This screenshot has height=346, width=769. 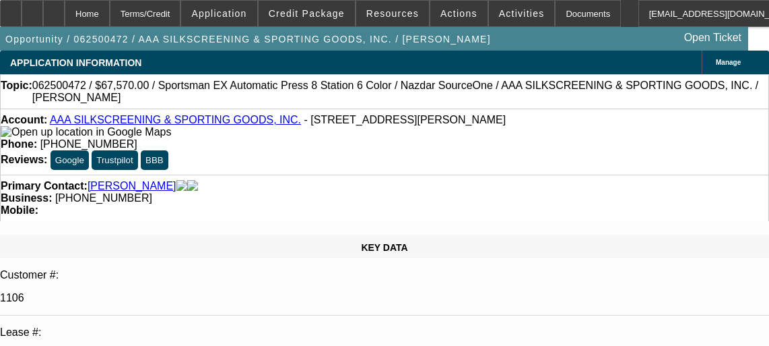 What do you see at coordinates (384, 247) in the screenshot?
I see `span: KEY DATA` at bounding box center [384, 247].